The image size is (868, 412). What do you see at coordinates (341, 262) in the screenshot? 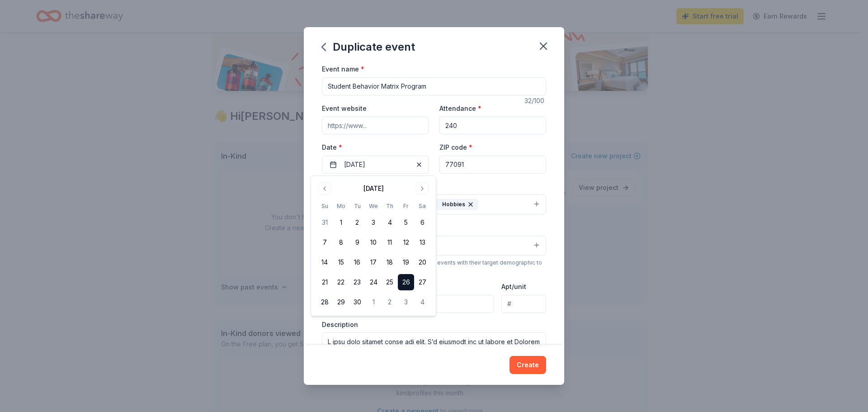
I see `button: 15` at bounding box center [341, 262].